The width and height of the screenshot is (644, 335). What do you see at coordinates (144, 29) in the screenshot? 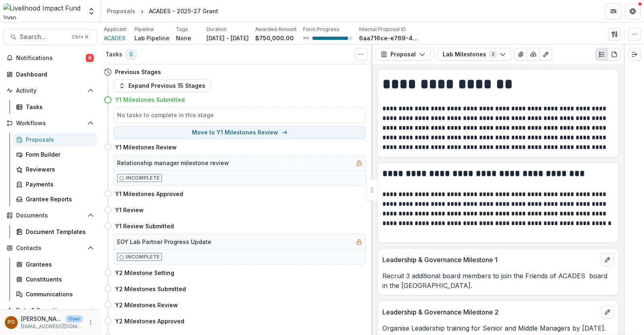
I see `p: Pipeline` at bounding box center [144, 29].